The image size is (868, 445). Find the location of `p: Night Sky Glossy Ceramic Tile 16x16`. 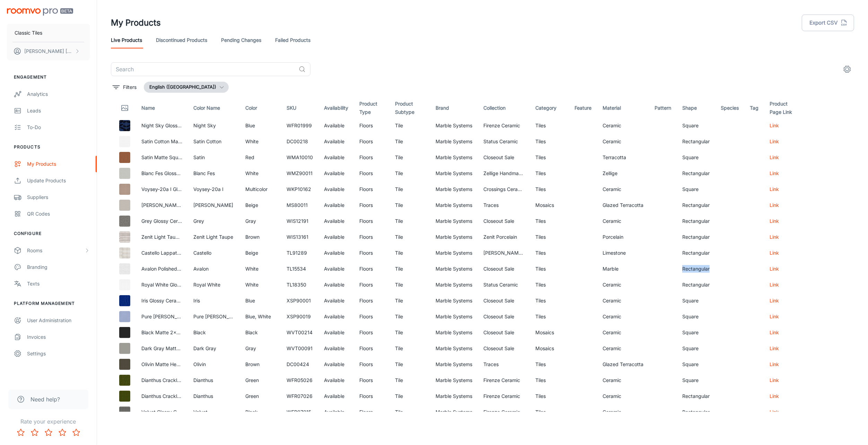

p: Night Sky Glossy Ceramic Tile 16x16 is located at coordinates (162, 126).